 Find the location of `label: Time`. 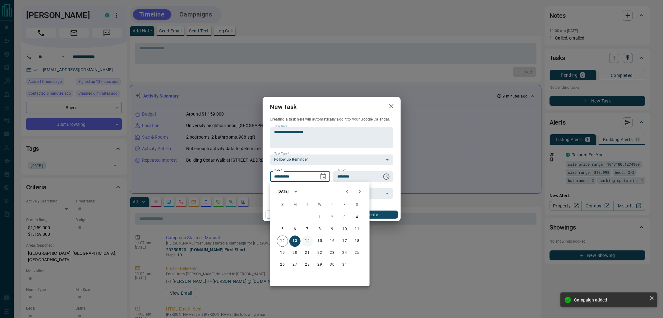

label: Time is located at coordinates (342, 170).